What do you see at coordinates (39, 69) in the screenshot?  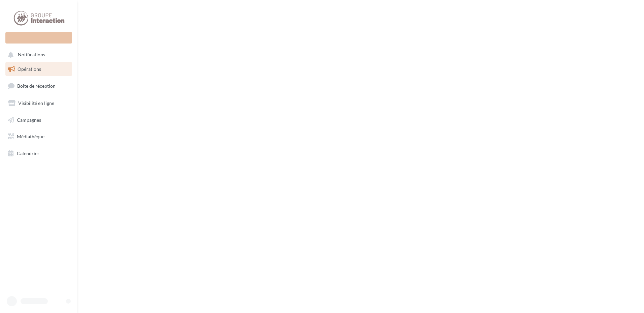 I see `a: Opérations` at bounding box center [39, 69].